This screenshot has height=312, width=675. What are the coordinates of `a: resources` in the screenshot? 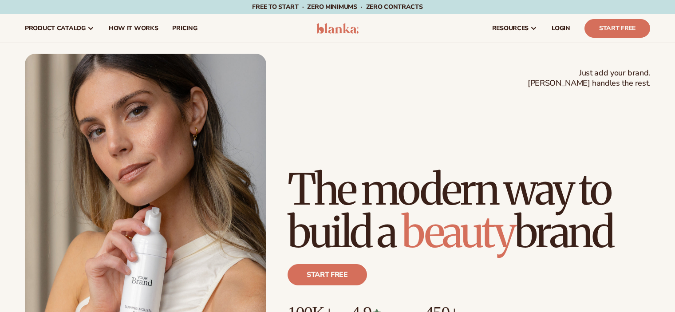 It's located at (514, 28).